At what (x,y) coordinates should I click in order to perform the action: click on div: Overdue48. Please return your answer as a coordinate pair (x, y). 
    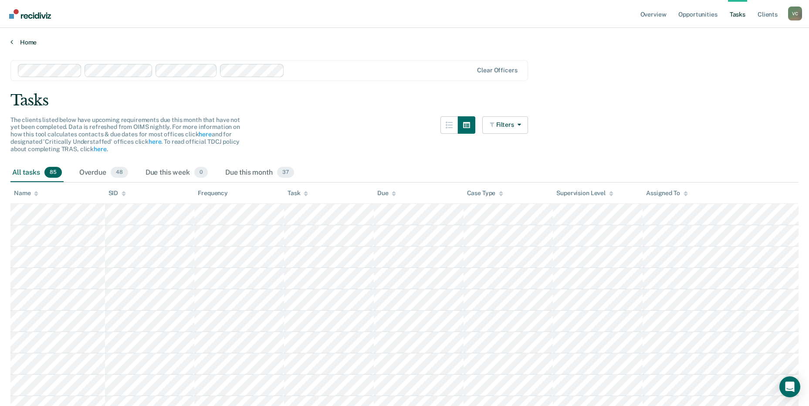
    Looking at the image, I should click on (104, 173).